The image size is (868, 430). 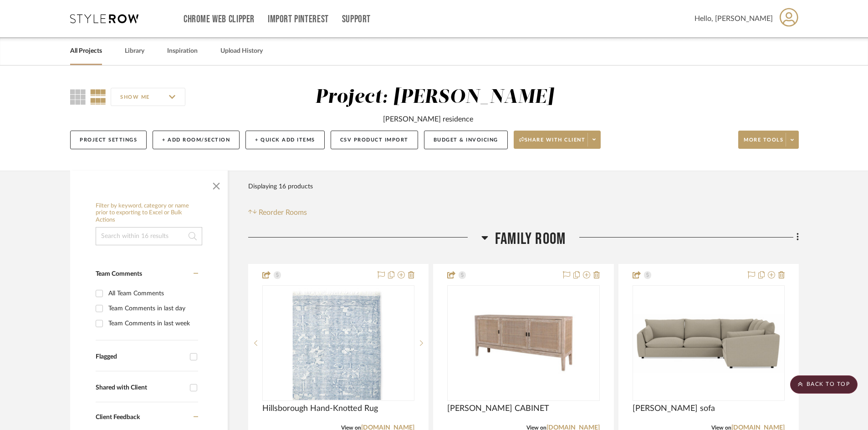 I want to click on a: Support, so click(x=356, y=19).